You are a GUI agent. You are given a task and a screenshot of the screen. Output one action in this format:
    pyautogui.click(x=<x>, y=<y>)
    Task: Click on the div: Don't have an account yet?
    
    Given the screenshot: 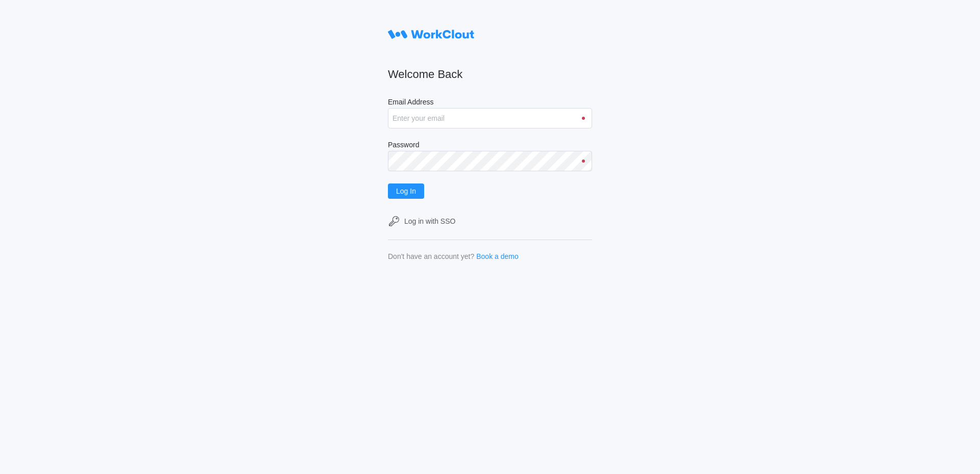 What is the action you would take?
    pyautogui.click(x=430, y=256)
    